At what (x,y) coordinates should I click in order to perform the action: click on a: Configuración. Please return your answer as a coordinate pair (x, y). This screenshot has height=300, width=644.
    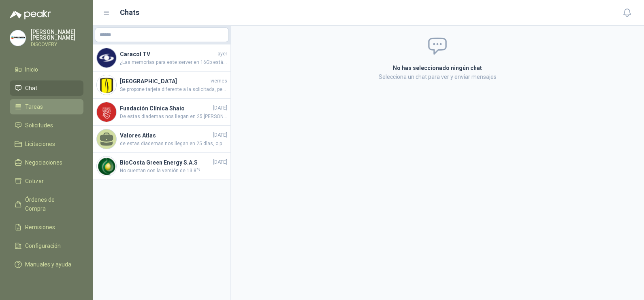
    Looking at the image, I should click on (47, 246).